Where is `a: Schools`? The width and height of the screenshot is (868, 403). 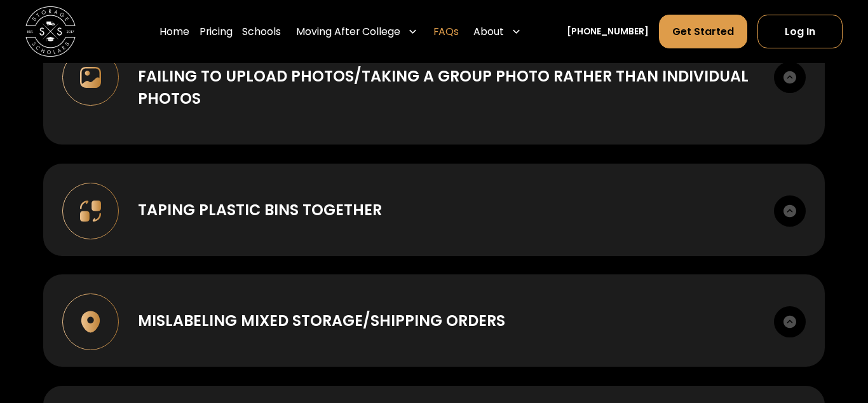 a: Schools is located at coordinates (261, 31).